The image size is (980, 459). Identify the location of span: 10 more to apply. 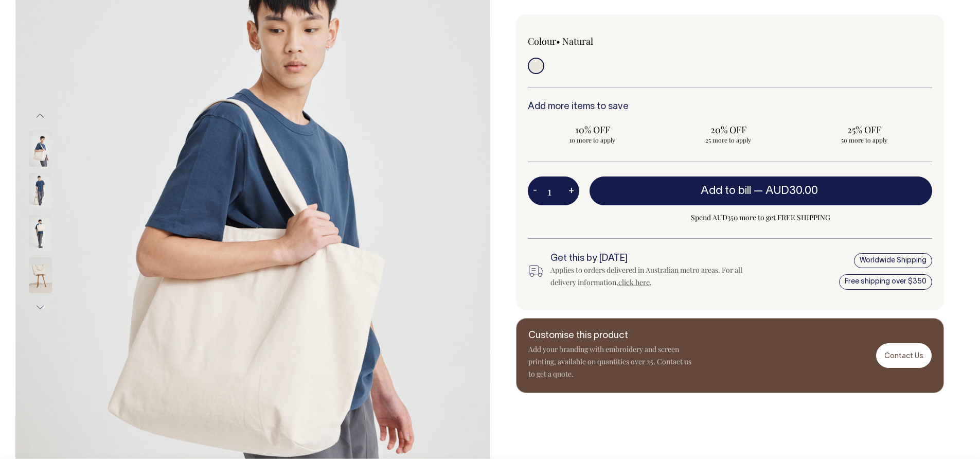
(592, 140).